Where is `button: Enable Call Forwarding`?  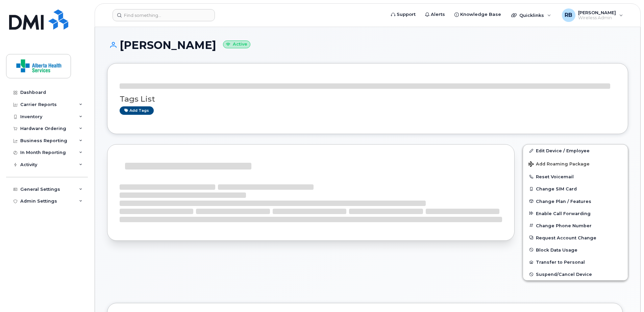
button: Enable Call Forwarding is located at coordinates (575, 213).